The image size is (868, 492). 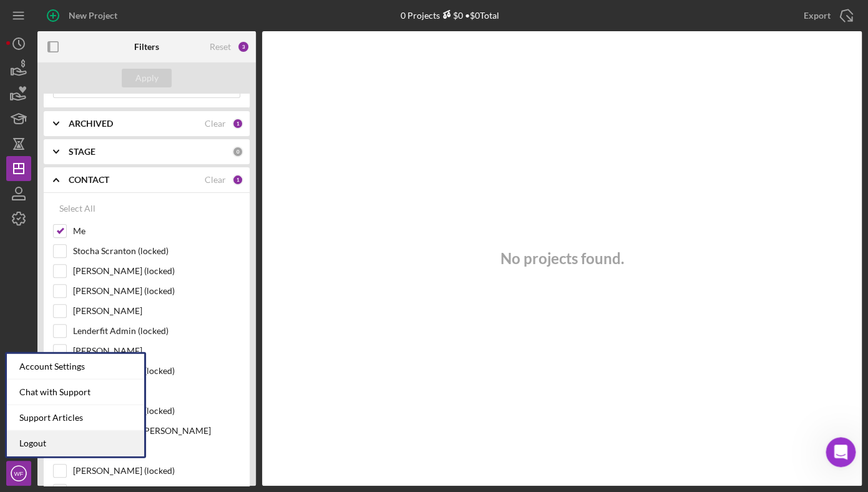 I want to click on div: New Project, so click(x=93, y=16).